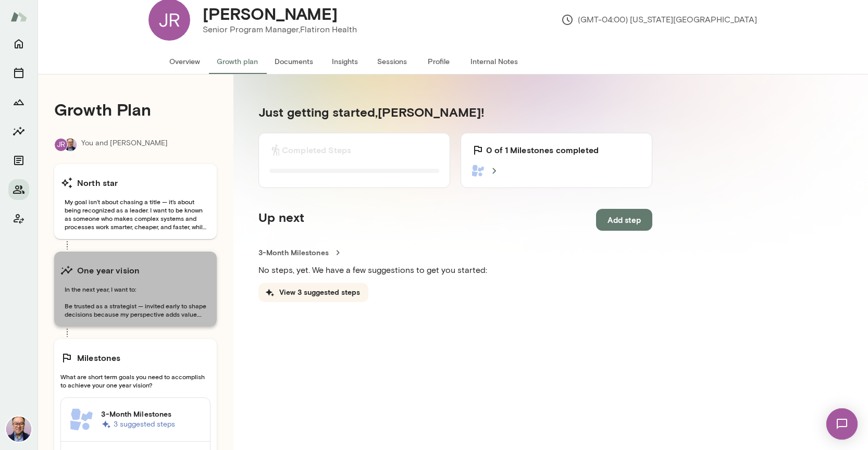 This screenshot has width=868, height=450. Describe the element at coordinates (108, 270) in the screenshot. I see `h6: One year vision` at that location.